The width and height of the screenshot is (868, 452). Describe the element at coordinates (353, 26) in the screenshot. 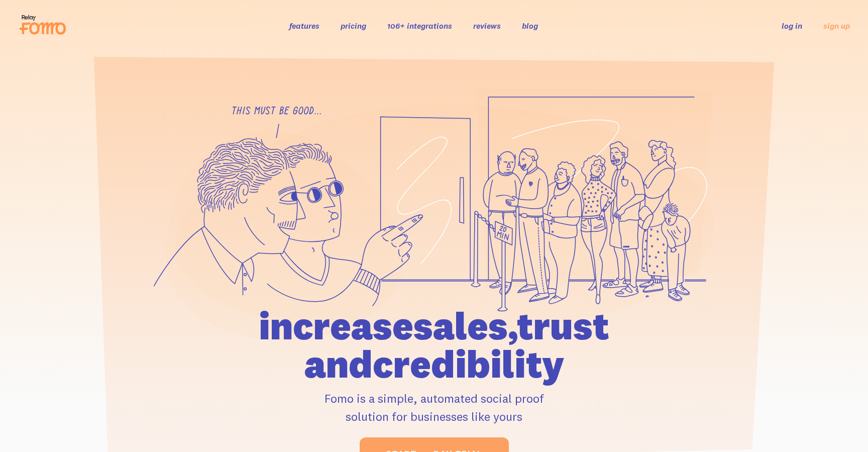

I see `a: pricing` at that location.